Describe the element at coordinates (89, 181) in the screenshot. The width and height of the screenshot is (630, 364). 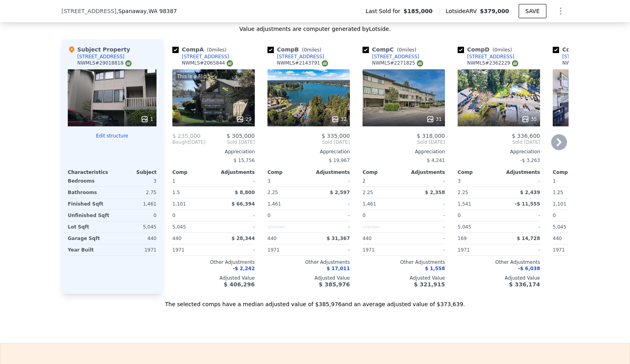
I see `div: Bedrooms` at that location.